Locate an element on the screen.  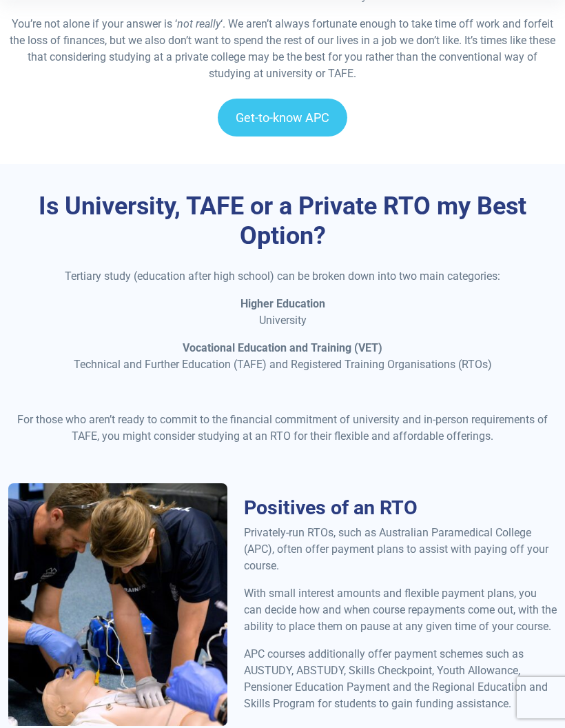
strong: Vocational Education and Training (VET) is located at coordinates (283, 347).